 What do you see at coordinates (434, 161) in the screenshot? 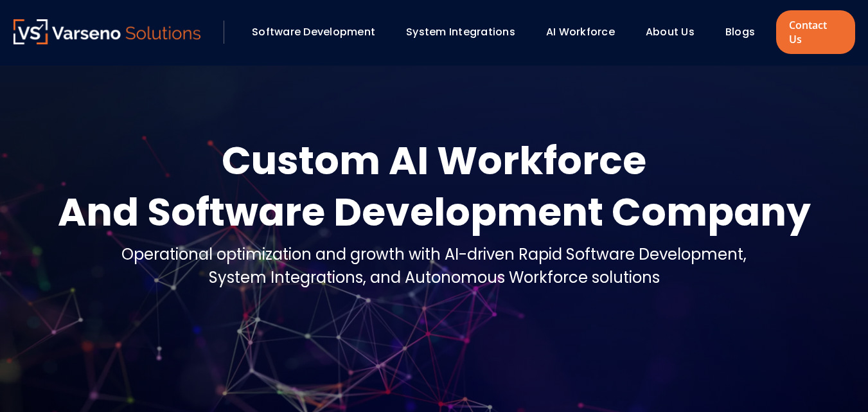
I see `div: Custom AI Workforce` at bounding box center [434, 161].